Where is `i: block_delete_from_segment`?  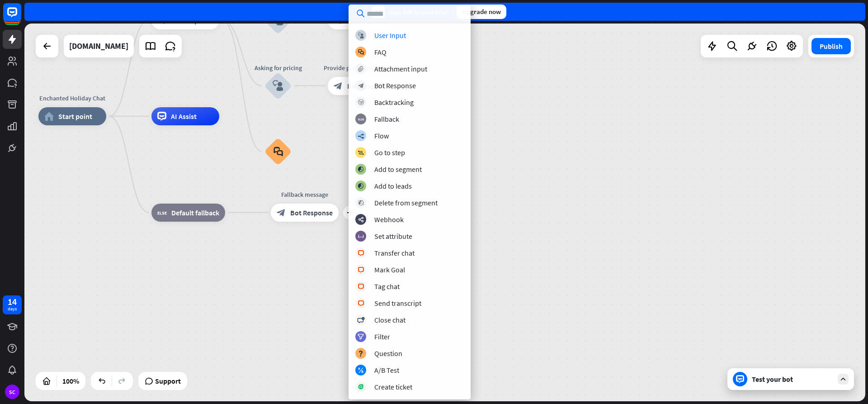
i: block_delete_from_segment is located at coordinates (361, 202).